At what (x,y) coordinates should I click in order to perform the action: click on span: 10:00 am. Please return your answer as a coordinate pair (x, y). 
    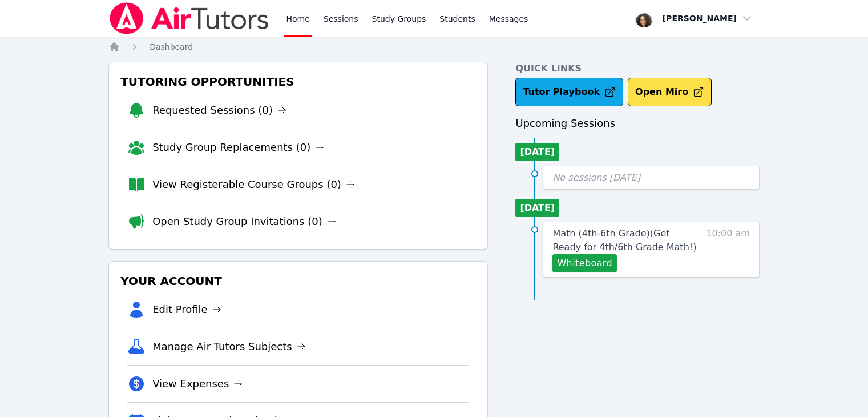
    Looking at the image, I should click on (728, 250).